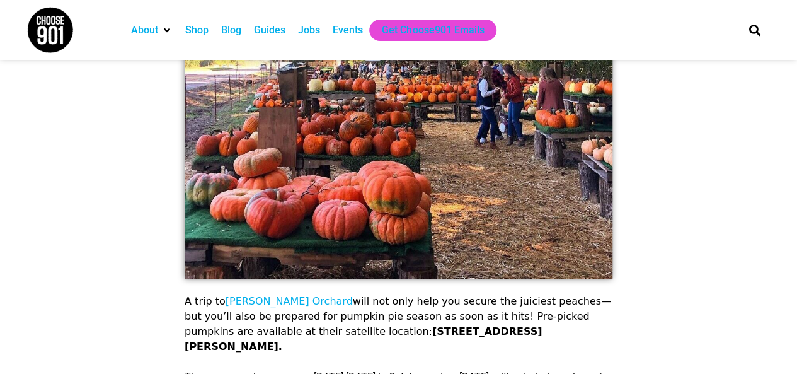 The height and width of the screenshot is (374, 797). Describe the element at coordinates (270, 30) in the screenshot. I see `a: Guides` at that location.